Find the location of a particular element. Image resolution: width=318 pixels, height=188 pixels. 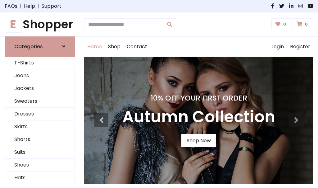

a: Skirts is located at coordinates (40, 127).